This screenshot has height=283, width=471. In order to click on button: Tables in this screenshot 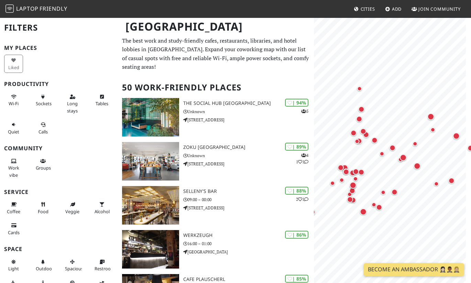, I will do `click(102, 100)`.